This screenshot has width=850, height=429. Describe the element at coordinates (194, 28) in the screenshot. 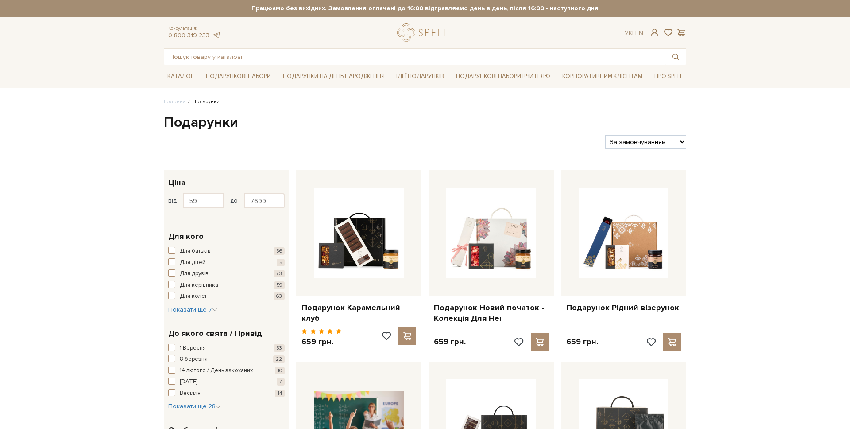

I see `span: Консультація:` at that location.